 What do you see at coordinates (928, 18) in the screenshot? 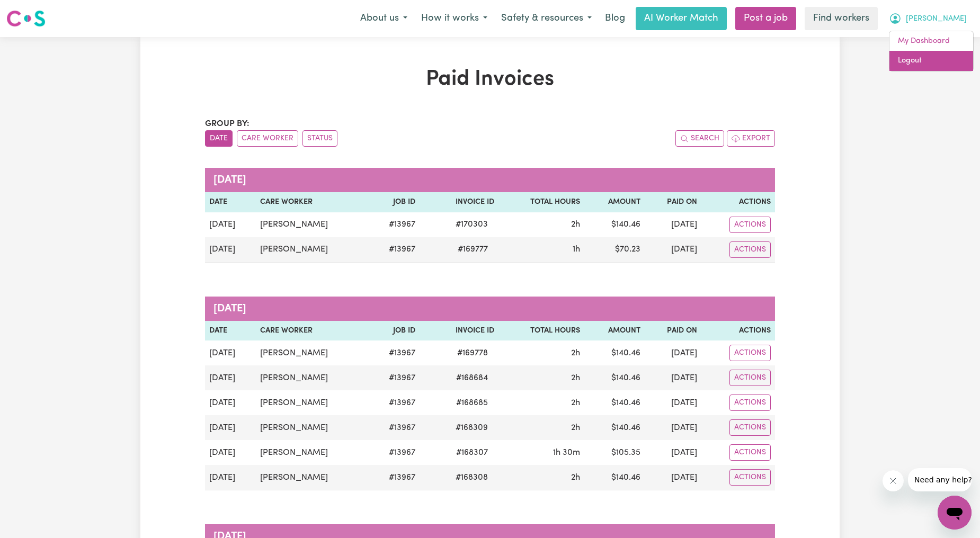
I see `button: My Account` at bounding box center [928, 18].